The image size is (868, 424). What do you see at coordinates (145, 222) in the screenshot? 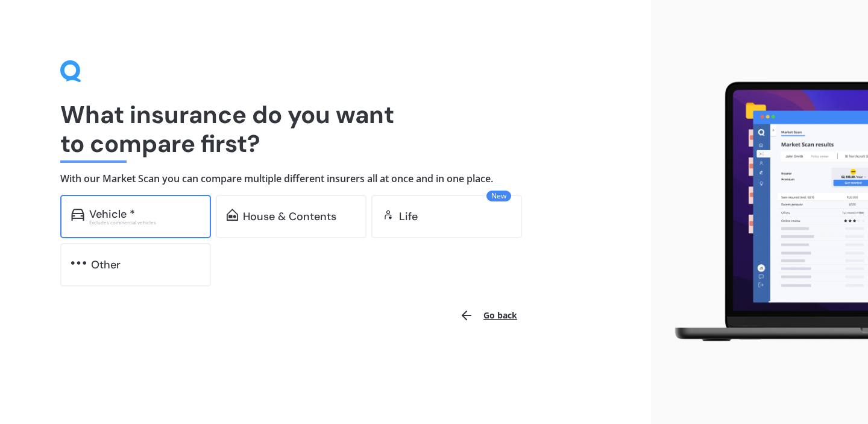
I see `div: Excludes commercial vehicles` at bounding box center [145, 222].